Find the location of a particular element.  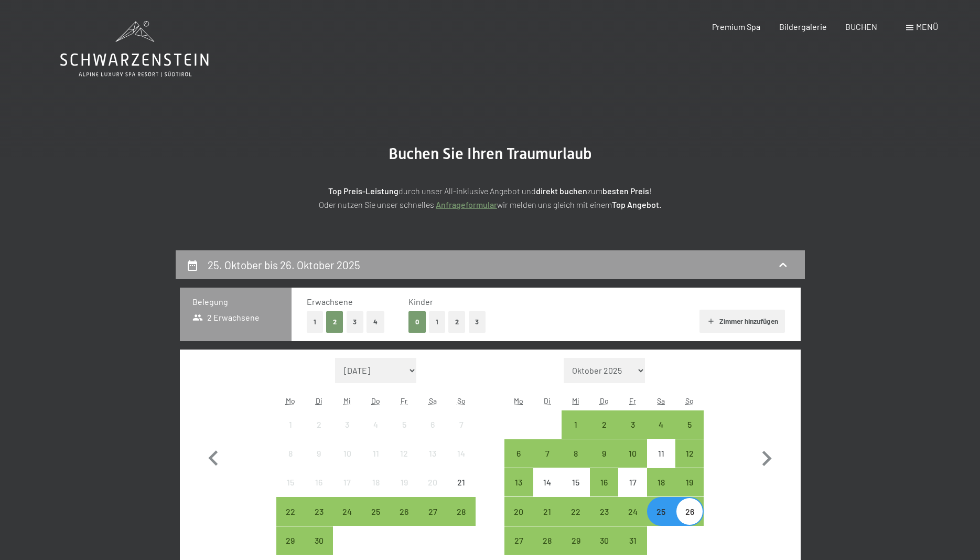

div: 1 is located at coordinates (576, 434).